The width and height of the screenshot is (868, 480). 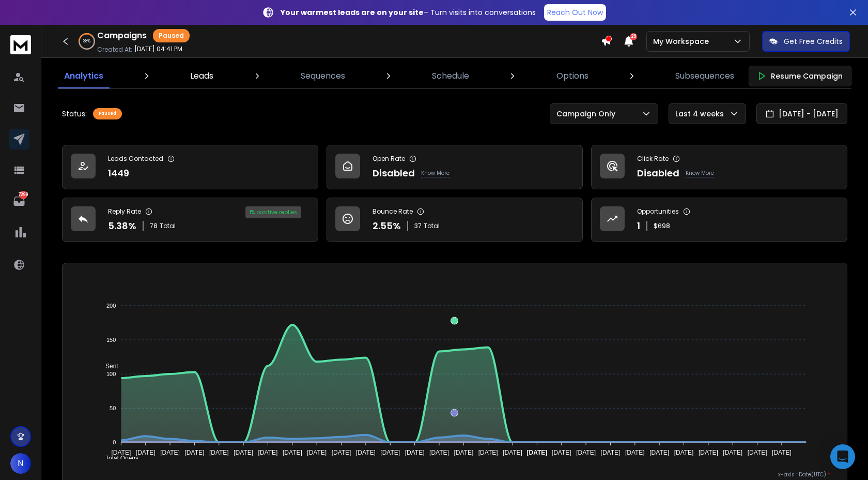 I want to click on a: Sequences, so click(x=323, y=76).